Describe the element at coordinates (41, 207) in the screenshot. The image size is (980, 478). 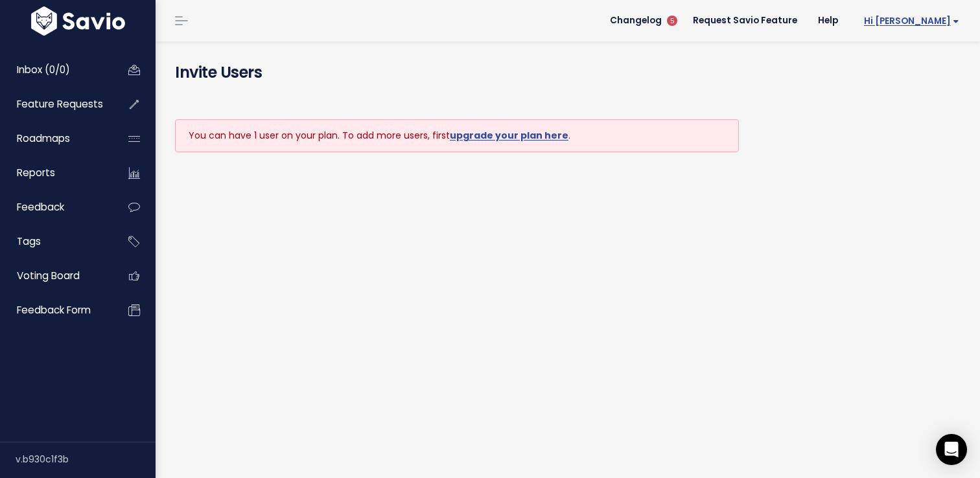
I see `span: Feedback` at that location.